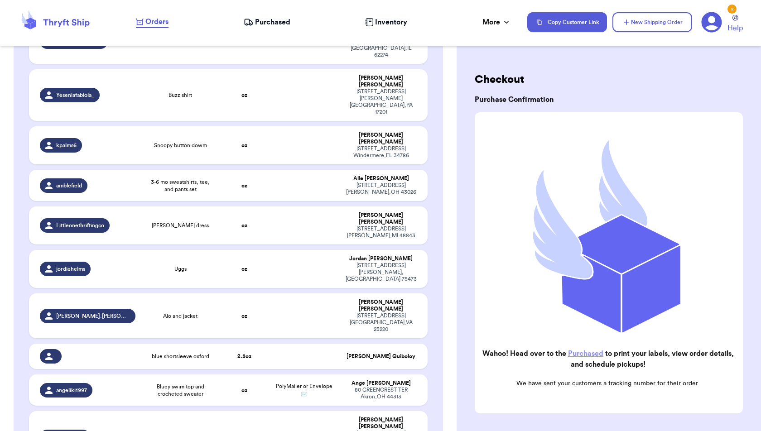  I want to click on span: Bluey swim top and crocheted sweater, so click(181, 391).